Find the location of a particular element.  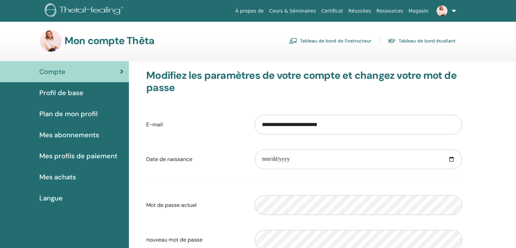

a: Tableau de bord de l'instructeur is located at coordinates (330, 41).